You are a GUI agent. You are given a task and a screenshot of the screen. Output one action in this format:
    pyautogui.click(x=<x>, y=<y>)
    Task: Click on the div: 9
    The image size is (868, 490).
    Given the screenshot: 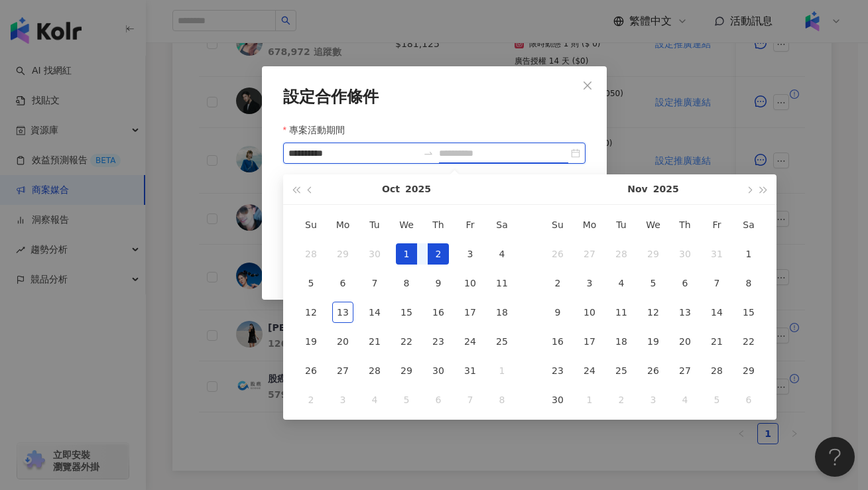 What is the action you would take?
    pyautogui.click(x=558, y=312)
    